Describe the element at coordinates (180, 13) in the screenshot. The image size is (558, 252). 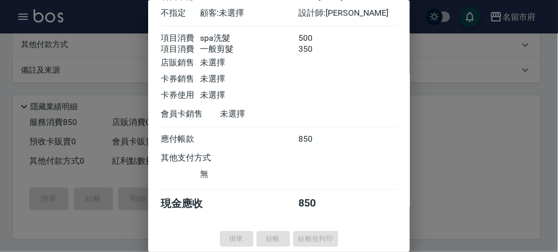
I see `div: 不指定` at that location.